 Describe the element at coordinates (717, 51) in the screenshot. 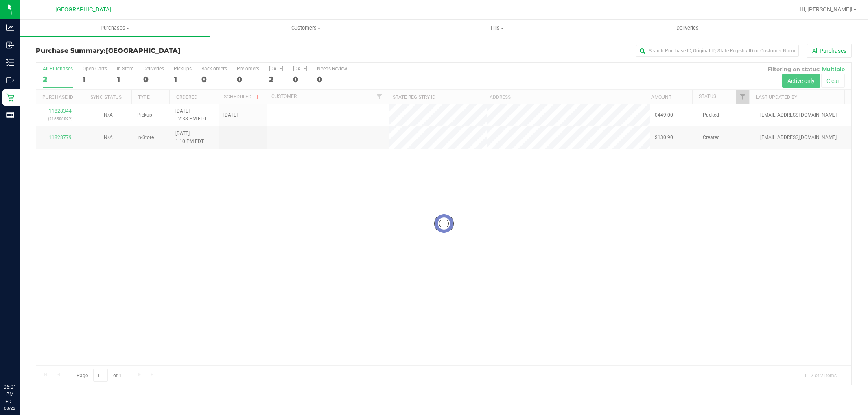

I see `input: Search Purchase ID, Original ID, State Registry ID or Customer Name...` at that location.